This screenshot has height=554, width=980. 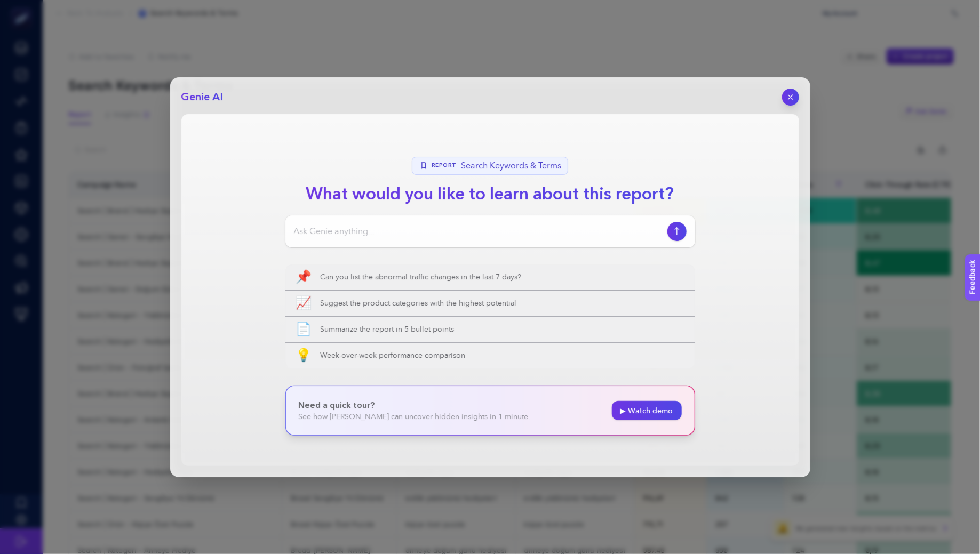 What do you see at coordinates (478, 231) in the screenshot?
I see `input: Ask Genie anything...` at bounding box center [478, 231].